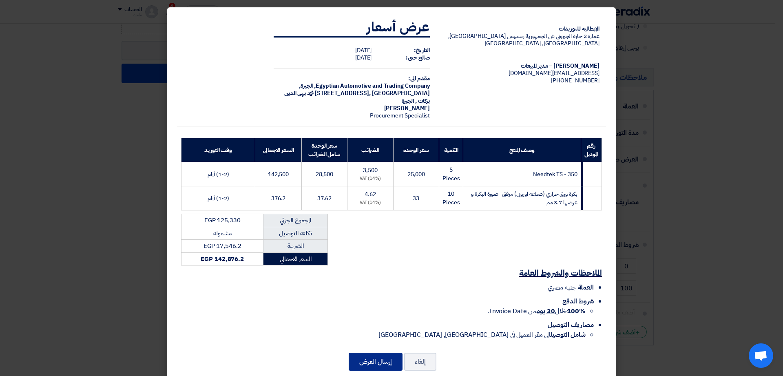 The width and height of the screenshot is (783, 376). I want to click on span: العملة, so click(585, 287).